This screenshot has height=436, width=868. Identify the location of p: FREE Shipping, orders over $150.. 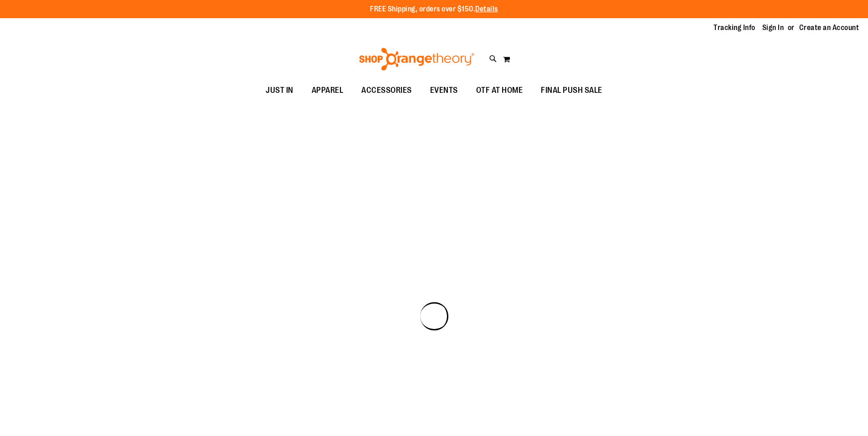
(434, 9).